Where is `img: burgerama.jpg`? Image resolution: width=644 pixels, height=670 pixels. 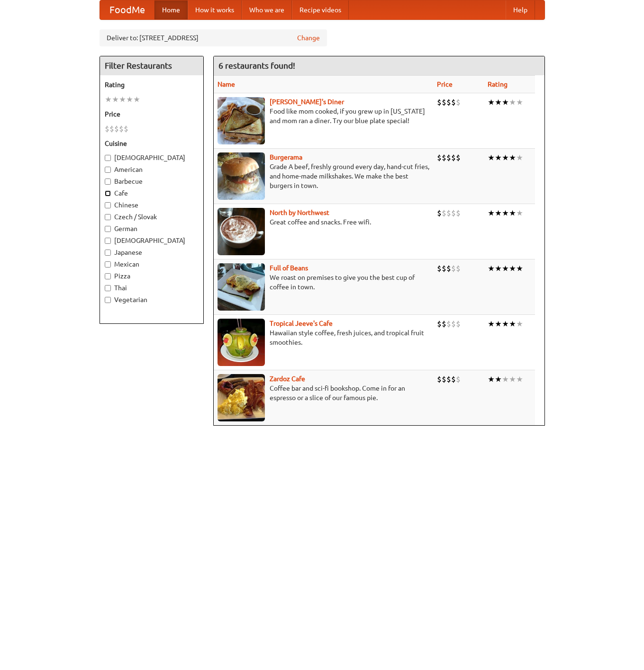 img: burgerama.jpg is located at coordinates (241, 177).